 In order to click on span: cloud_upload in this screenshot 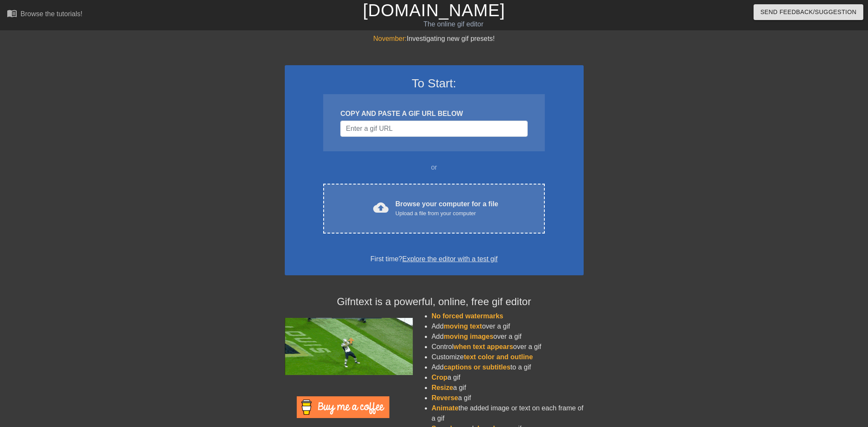, I will do `click(381, 208)`.